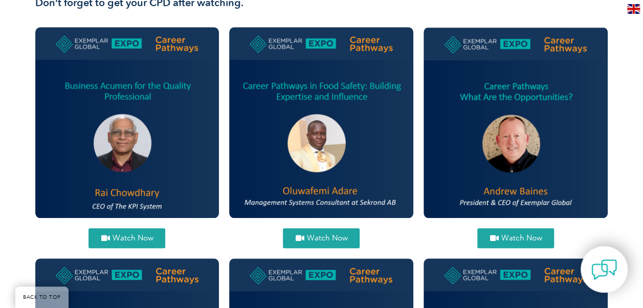  What do you see at coordinates (127, 122) in the screenshot?
I see `img: Rai` at bounding box center [127, 122].